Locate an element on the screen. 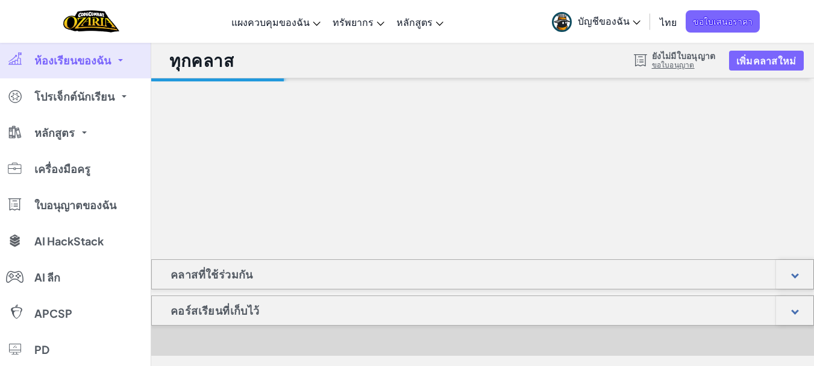 The height and width of the screenshot is (366, 814). a: Ozaria by CodeCombat logo is located at coordinates (91, 21).